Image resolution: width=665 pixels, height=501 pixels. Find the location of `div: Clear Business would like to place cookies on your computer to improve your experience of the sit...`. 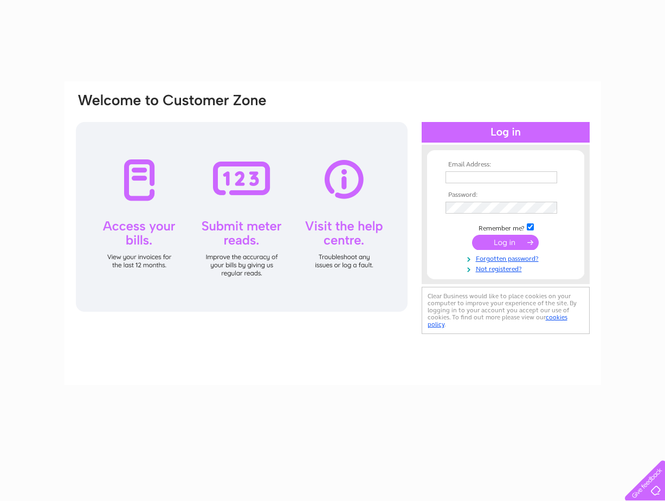

div: Clear Business would like to place cookies on your computer to improve your experience of the sit... is located at coordinates (506, 310).